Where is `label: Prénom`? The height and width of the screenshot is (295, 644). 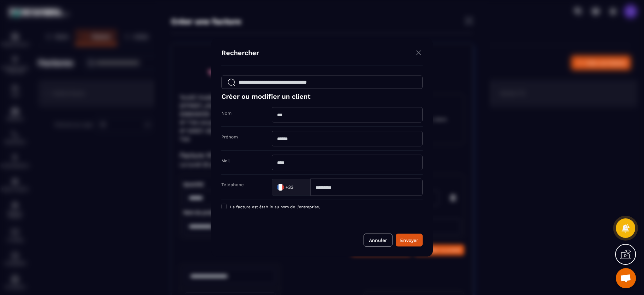
label: Prénom is located at coordinates (229, 137).